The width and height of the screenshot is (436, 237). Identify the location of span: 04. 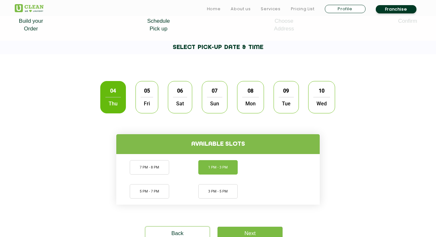
(113, 91).